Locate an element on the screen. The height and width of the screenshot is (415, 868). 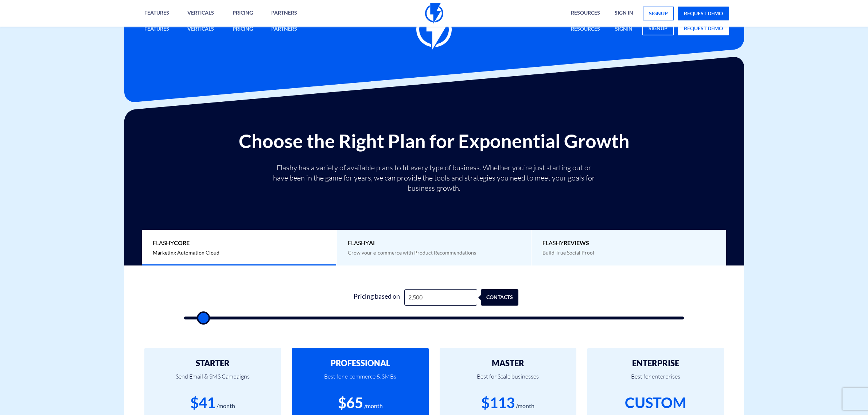
b: AI is located at coordinates (372, 243).